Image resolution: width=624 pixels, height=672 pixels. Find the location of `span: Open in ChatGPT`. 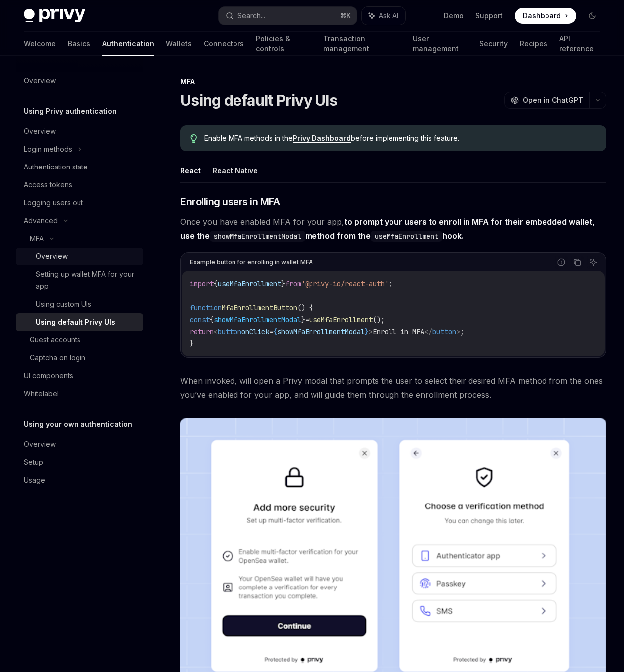

span: Open in ChatGPT is located at coordinates (553, 100).